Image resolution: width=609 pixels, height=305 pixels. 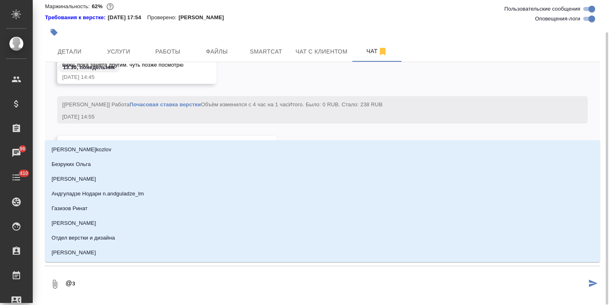 What do you see at coordinates (266, 52) in the screenshot?
I see `span: Smartcat` at bounding box center [266, 52].